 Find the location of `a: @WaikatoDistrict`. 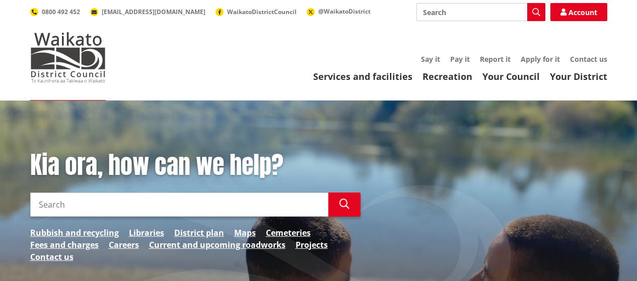

a: @WaikatoDistrict is located at coordinates (338, 11).